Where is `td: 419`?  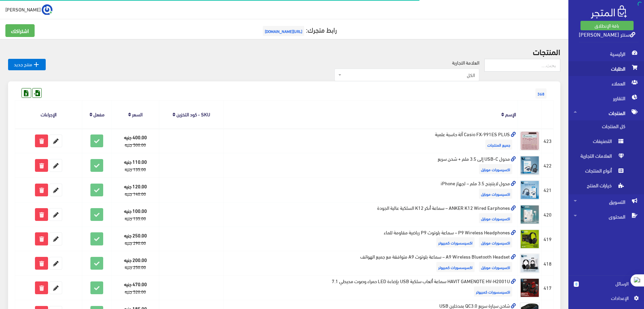 td: 419 is located at coordinates (547, 239).